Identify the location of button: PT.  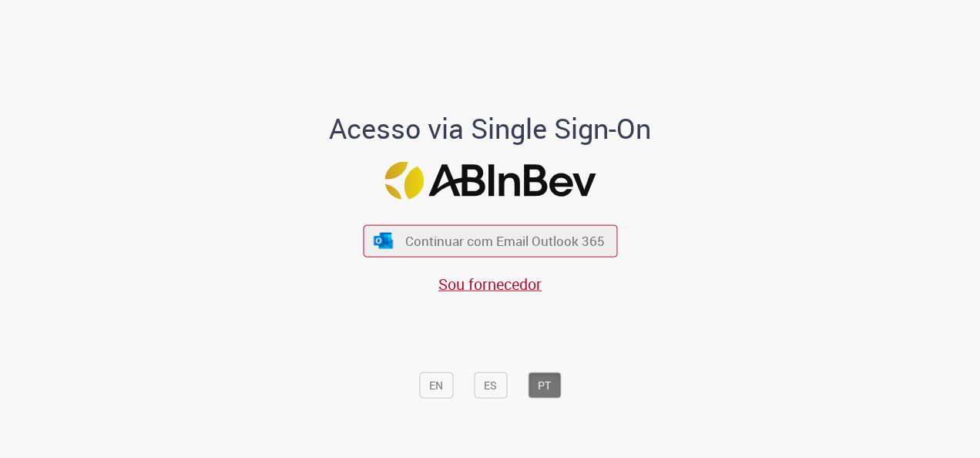
(544, 384).